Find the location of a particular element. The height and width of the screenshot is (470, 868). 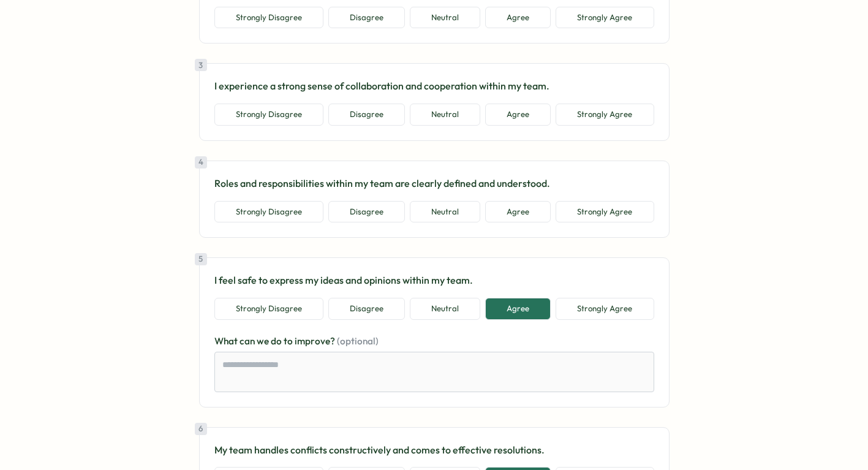

p: My team handles conflicts constructively and comes to effective resolutions. is located at coordinates (434, 450).